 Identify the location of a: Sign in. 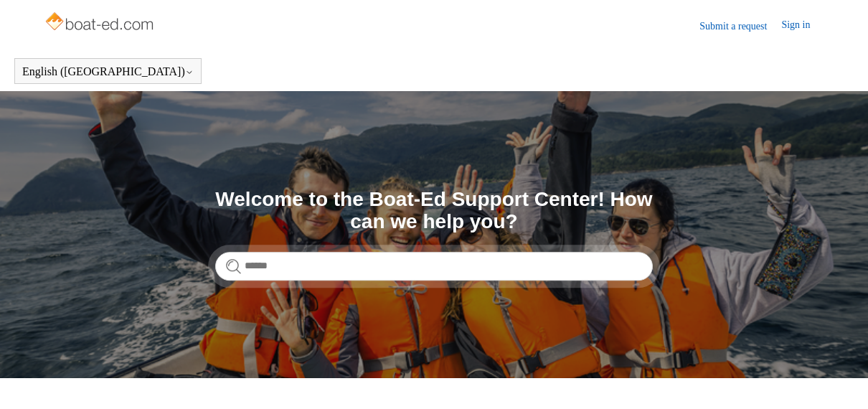
(803, 26).